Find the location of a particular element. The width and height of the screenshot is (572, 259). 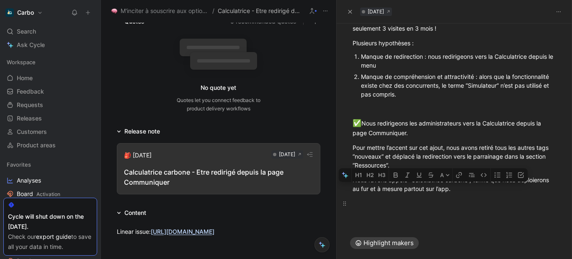

span: Feedback is located at coordinates (30, 91).